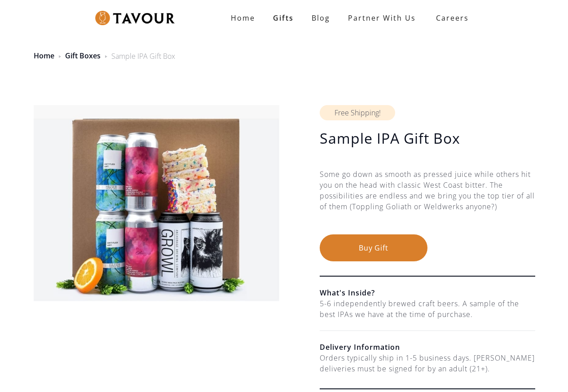  Describe the element at coordinates (320, 18) in the screenshot. I see `a: Blog` at that location.